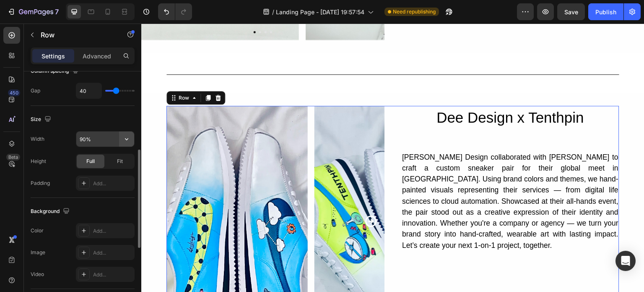 The height and width of the screenshot is (292, 644). I want to click on div: Background, so click(51, 211).